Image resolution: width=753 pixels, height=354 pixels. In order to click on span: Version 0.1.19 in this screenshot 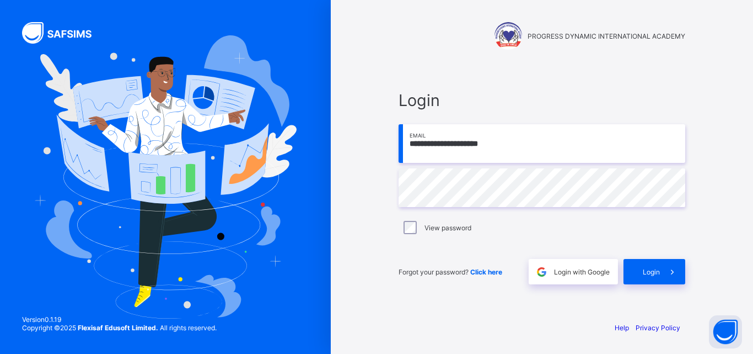, I will do `click(119, 319)`.